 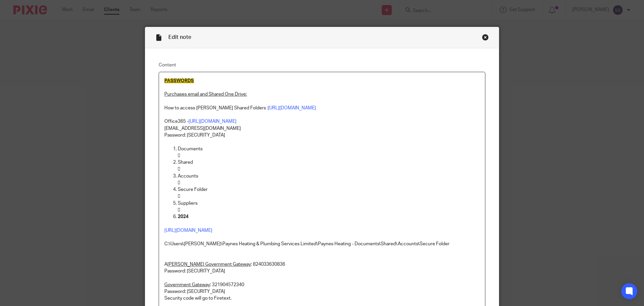 What do you see at coordinates (322, 122) in the screenshot?
I see `p: Office365 -` at bounding box center [322, 122].